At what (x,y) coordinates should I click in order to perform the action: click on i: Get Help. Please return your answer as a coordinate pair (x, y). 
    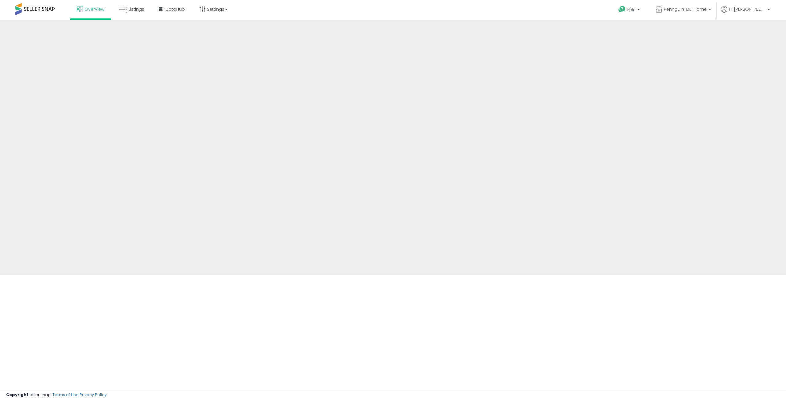
    Looking at the image, I should click on (622, 9).